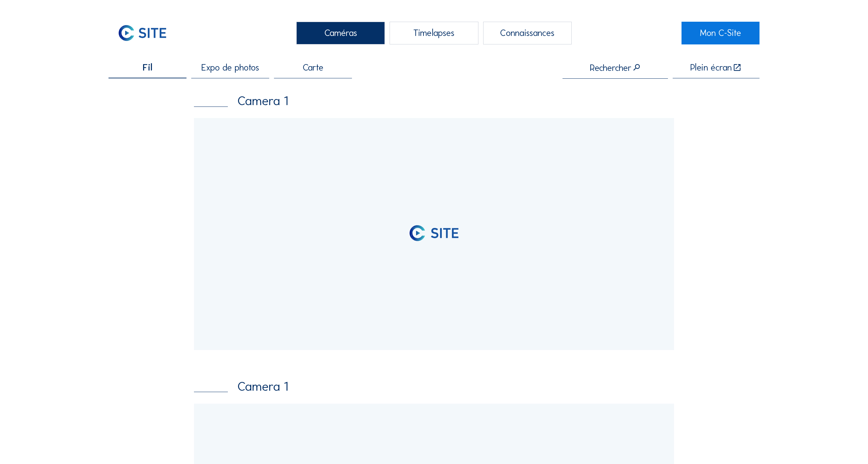 This screenshot has height=464, width=868. What do you see at coordinates (417, 232) in the screenshot?
I see `img: logo_pic` at bounding box center [417, 232].